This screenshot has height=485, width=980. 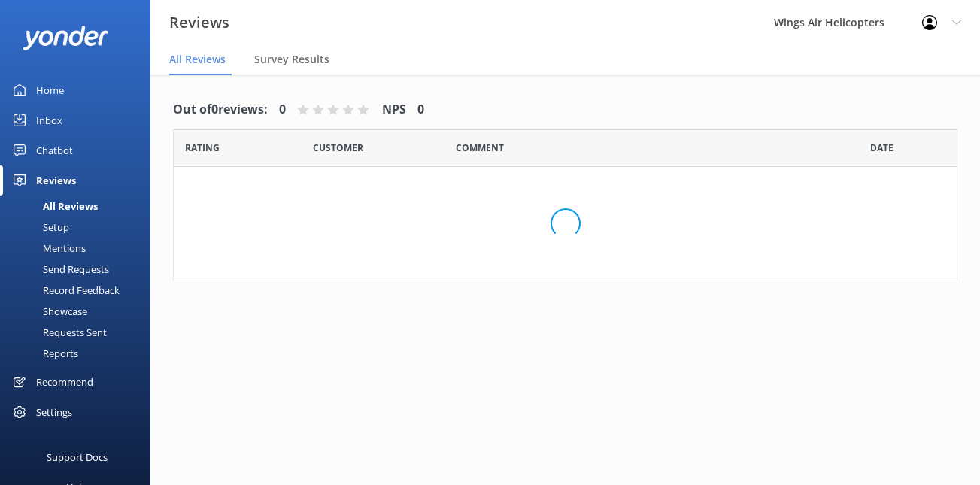 I want to click on div: Chatbot, so click(x=54, y=151).